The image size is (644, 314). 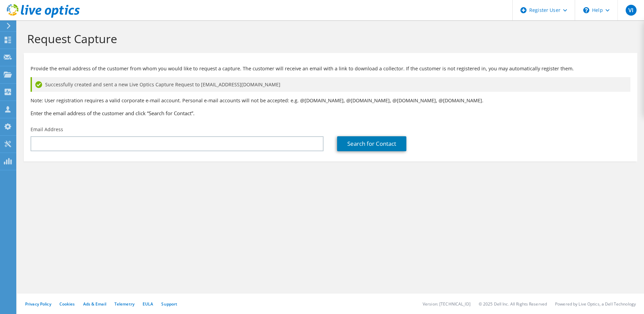 I want to click on a: Privacy Policy, so click(x=38, y=304).